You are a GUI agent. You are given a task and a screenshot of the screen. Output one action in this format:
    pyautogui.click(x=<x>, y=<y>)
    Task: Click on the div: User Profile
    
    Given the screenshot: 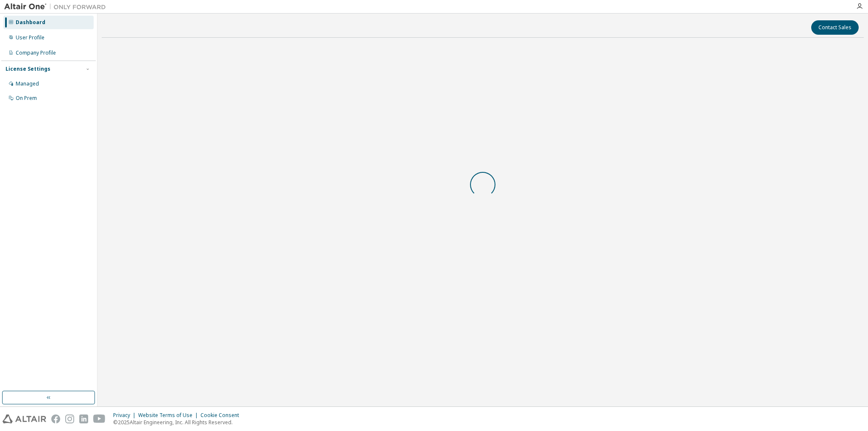 What is the action you would take?
    pyautogui.click(x=30, y=37)
    